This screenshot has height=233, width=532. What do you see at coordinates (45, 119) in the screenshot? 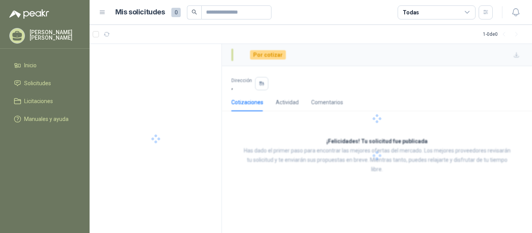
I see `a: Manuales y ayuda` at bounding box center [45, 119].